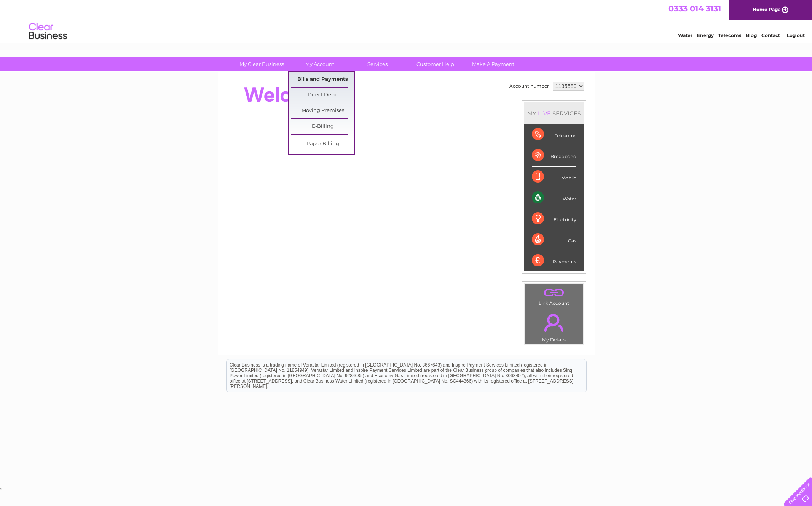 Image resolution: width=812 pixels, height=506 pixels. Describe the element at coordinates (554, 296) in the screenshot. I see `td: Link Account` at that location.